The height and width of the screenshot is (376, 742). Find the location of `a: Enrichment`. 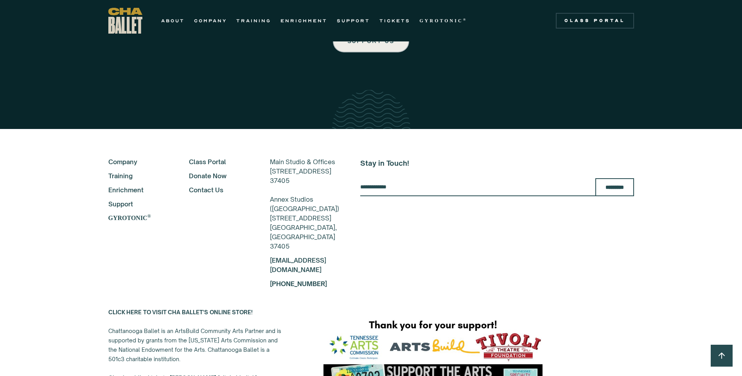

a: Enrichment is located at coordinates (138, 190).